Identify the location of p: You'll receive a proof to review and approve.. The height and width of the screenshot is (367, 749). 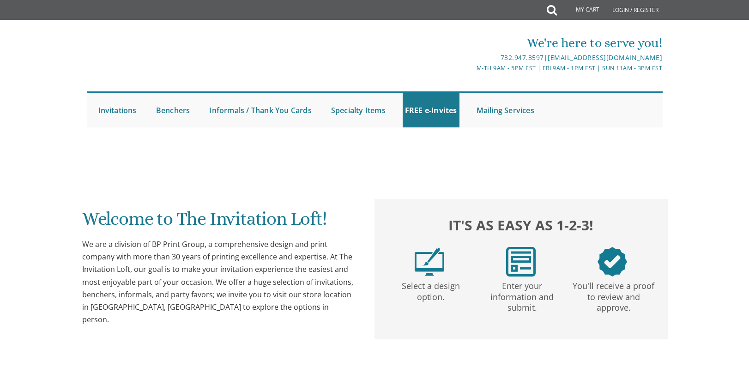
(614, 295).